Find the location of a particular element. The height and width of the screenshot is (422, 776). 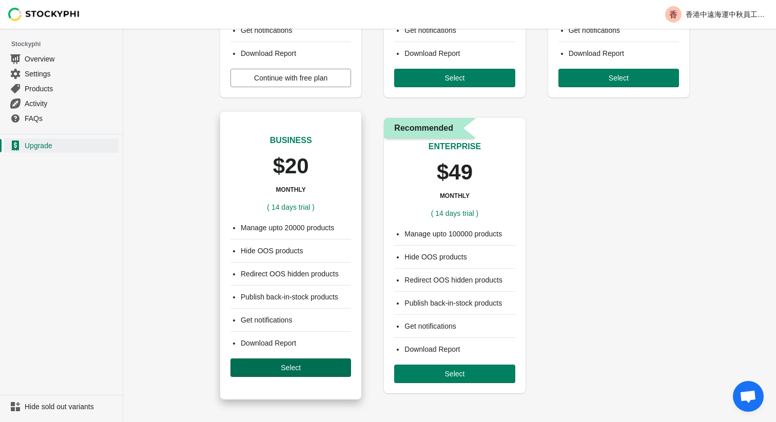

span: ENTERPRISE is located at coordinates (454, 146).